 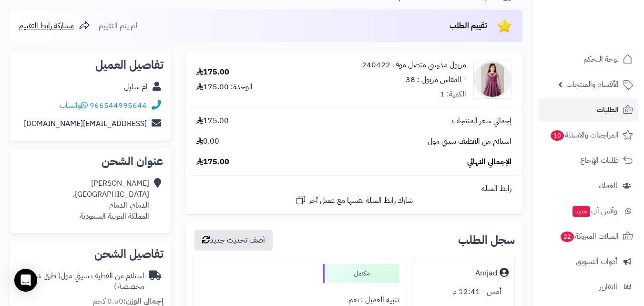 I want to click on a: طلبات الإرجاع, so click(x=589, y=161).